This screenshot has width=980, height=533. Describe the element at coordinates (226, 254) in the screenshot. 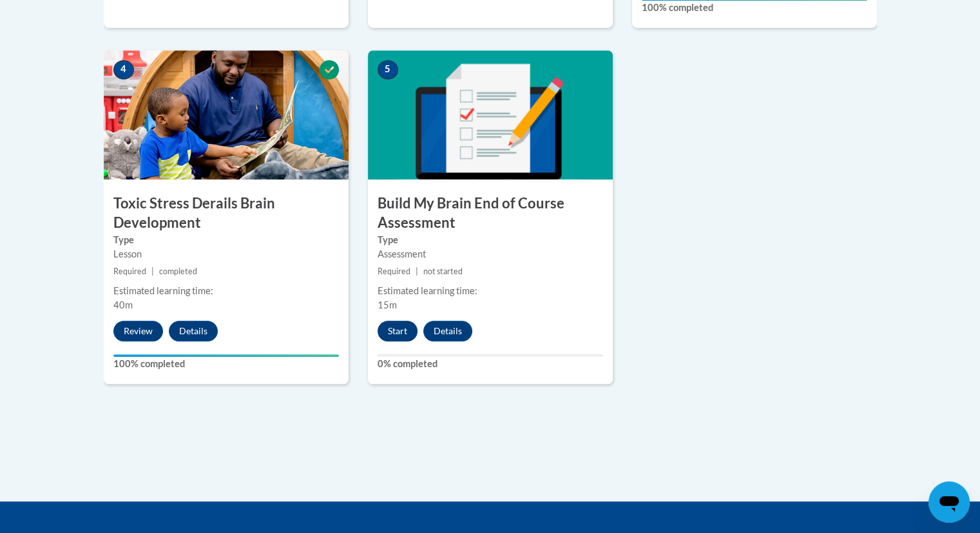

I see `div: Lesson` at that location.